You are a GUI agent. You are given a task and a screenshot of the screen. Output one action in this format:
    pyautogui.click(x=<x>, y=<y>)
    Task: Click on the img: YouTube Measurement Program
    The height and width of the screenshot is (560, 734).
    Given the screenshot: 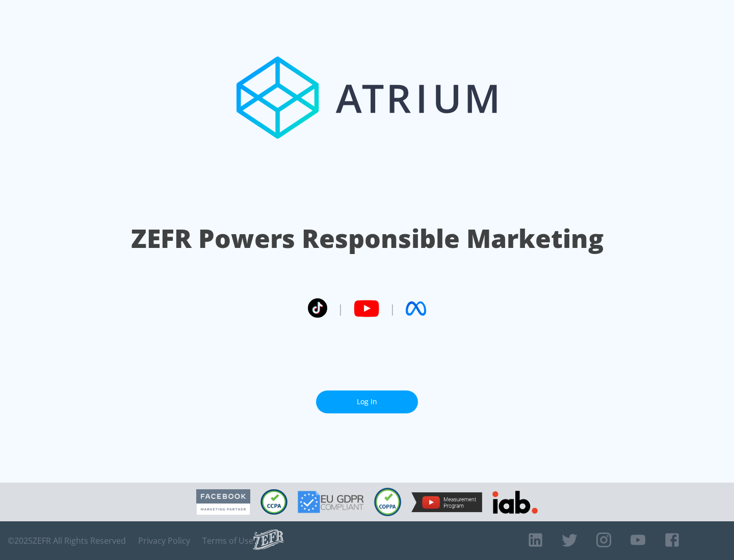 What is the action you would take?
    pyautogui.click(x=447, y=502)
    